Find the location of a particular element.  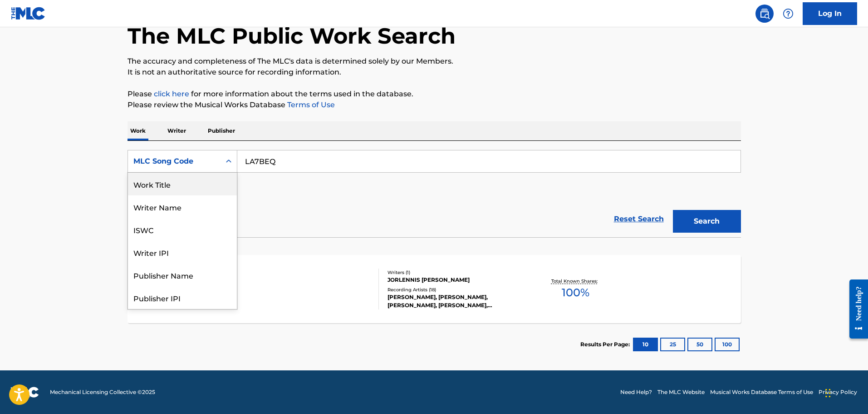

p: The accuracy and completeness of The MLC's data is determined solely by our Members. is located at coordinates (434, 61).